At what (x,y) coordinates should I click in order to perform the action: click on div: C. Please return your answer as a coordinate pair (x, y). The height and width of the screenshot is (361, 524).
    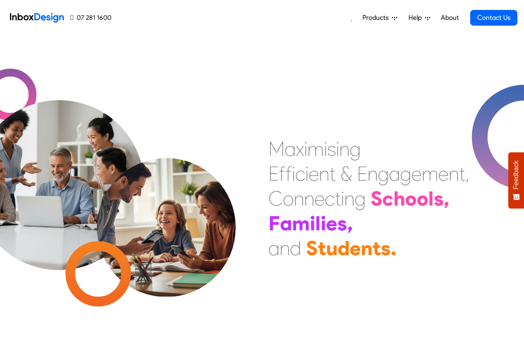
    Looking at the image, I should click on (275, 199).